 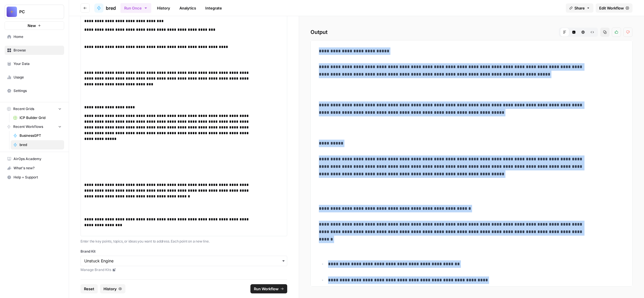 What do you see at coordinates (34, 168) in the screenshot?
I see `div: What's new?` at bounding box center [34, 168].